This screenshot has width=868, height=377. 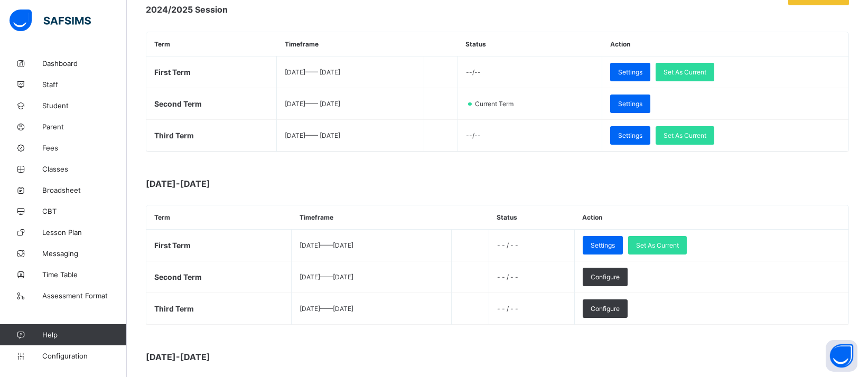 I want to click on span: Fees, so click(x=84, y=148).